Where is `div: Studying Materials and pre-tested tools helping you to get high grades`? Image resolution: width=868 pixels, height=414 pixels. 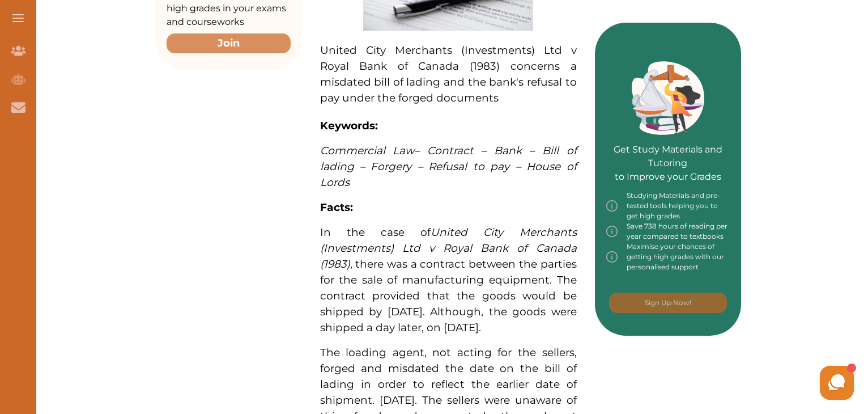 div: Studying Materials and pre-tested tools helping you to get high grades is located at coordinates (668, 206).